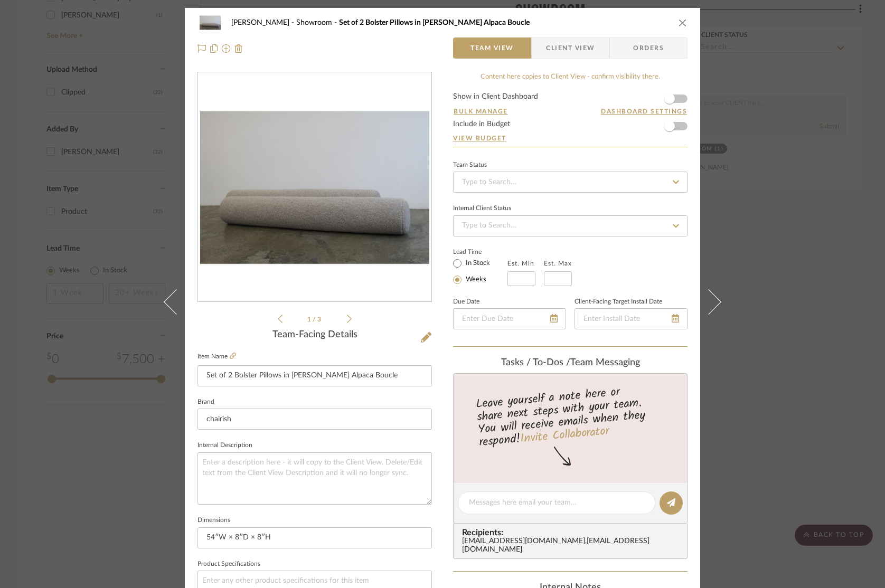  I want to click on img: 25aba502-71ac-41e4-93ae-1e1dfd74d41d_436x436.jpg, so click(314, 188).